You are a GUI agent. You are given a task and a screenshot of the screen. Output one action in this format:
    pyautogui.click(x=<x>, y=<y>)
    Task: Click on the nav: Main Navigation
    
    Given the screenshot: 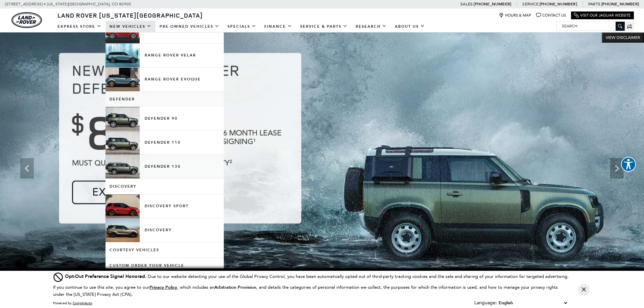 What is the action you would take?
    pyautogui.click(x=241, y=26)
    